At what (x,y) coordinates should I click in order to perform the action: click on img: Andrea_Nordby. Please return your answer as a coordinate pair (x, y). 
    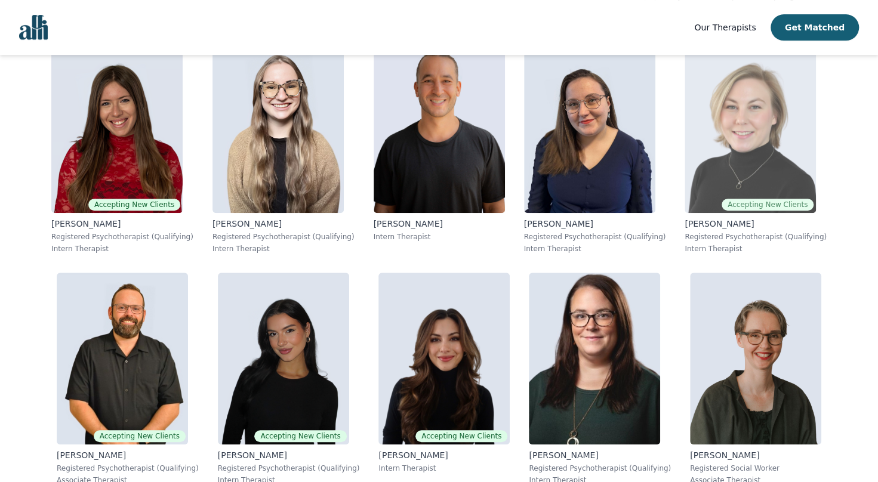
    Looking at the image, I should click on (595, 359).